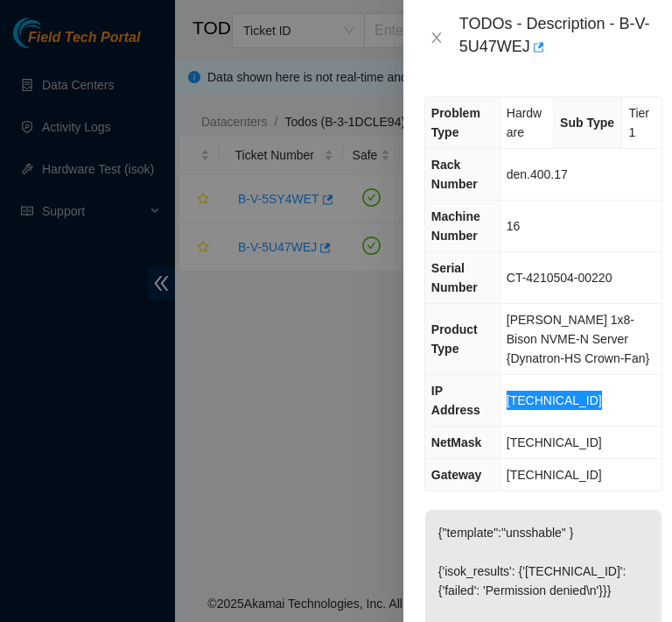 The width and height of the screenshot is (672, 622). Describe the element at coordinates (559, 278) in the screenshot. I see `span: CT-4210504-00220` at that location.